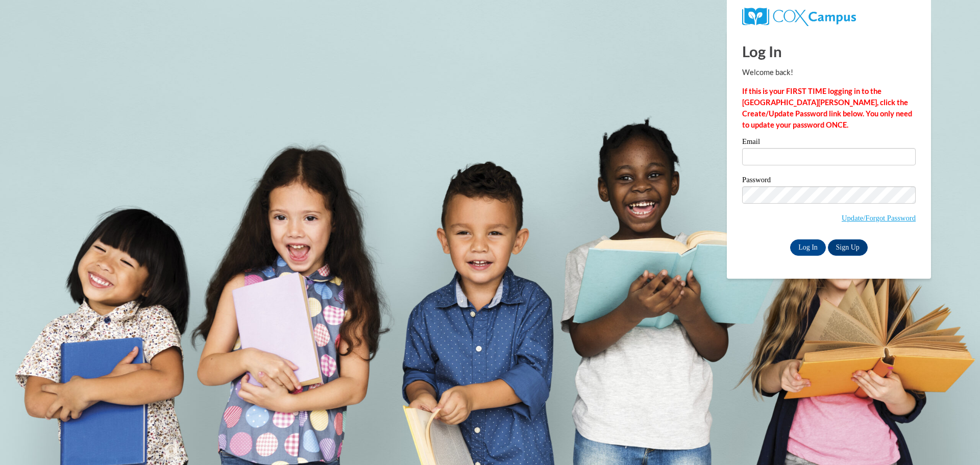  I want to click on input: Log In, so click(808, 248).